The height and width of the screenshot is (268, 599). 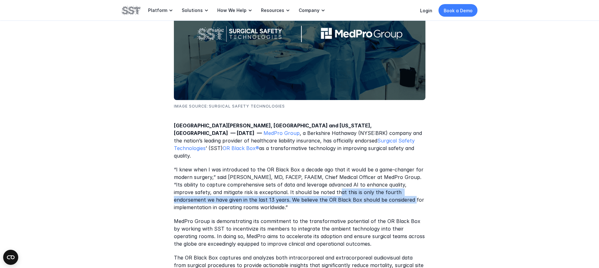 I want to click on p: , a Berkshire Hathaway (NYSE:BRK) company and the nation’s leading provider of healthcare liabili..., so click(x=299, y=141).